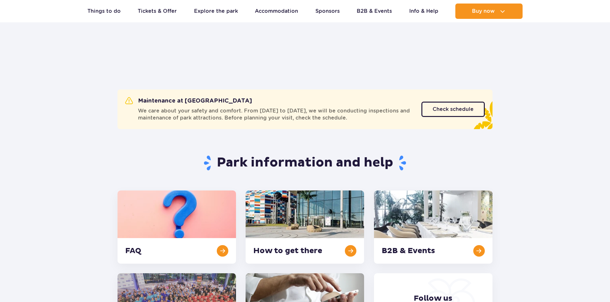  I want to click on a: Sponsors, so click(327, 11).